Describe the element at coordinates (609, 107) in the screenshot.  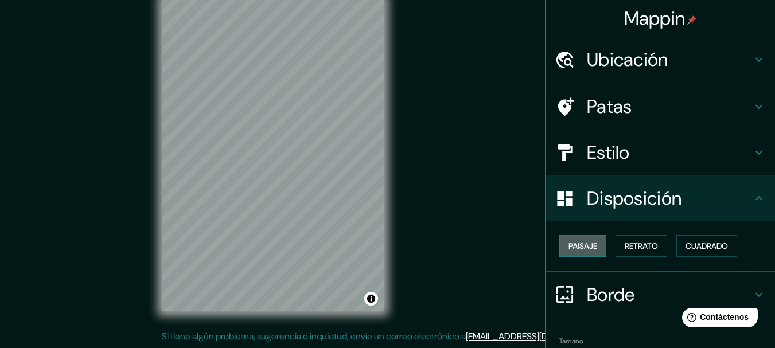
I see `font: Patas` at that location.